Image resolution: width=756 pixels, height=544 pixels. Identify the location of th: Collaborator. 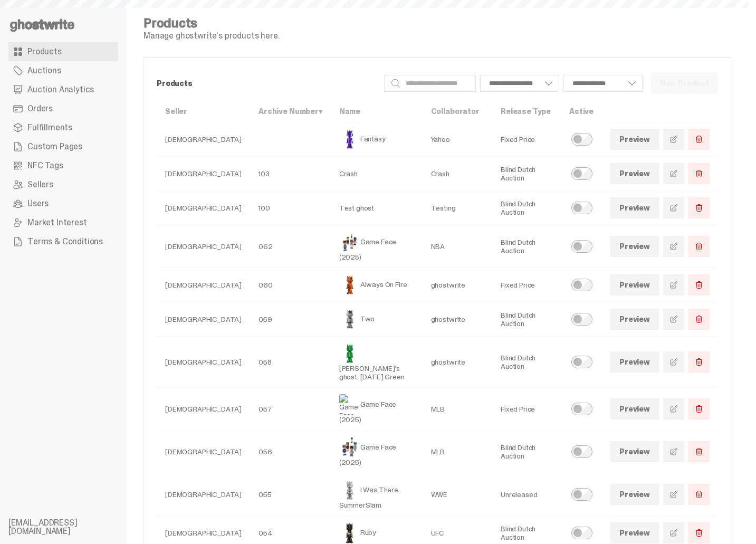
(457, 111).